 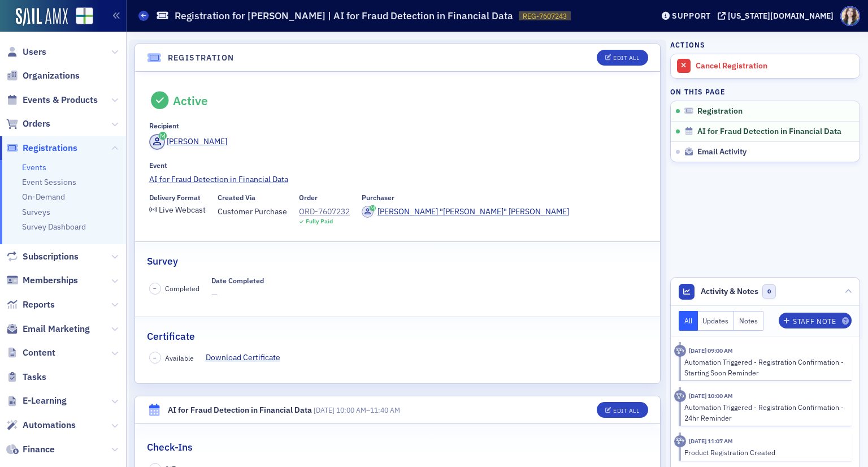 What do you see at coordinates (236, 197) in the screenshot?
I see `div: Created Via` at bounding box center [236, 197].